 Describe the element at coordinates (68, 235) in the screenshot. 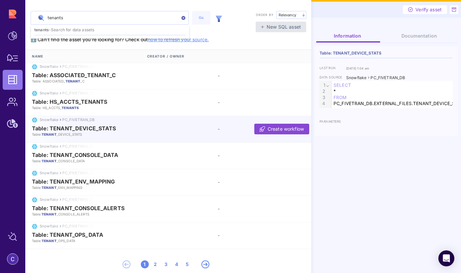

I see `span: Table: TENANT_OPS_DATA` at that location.